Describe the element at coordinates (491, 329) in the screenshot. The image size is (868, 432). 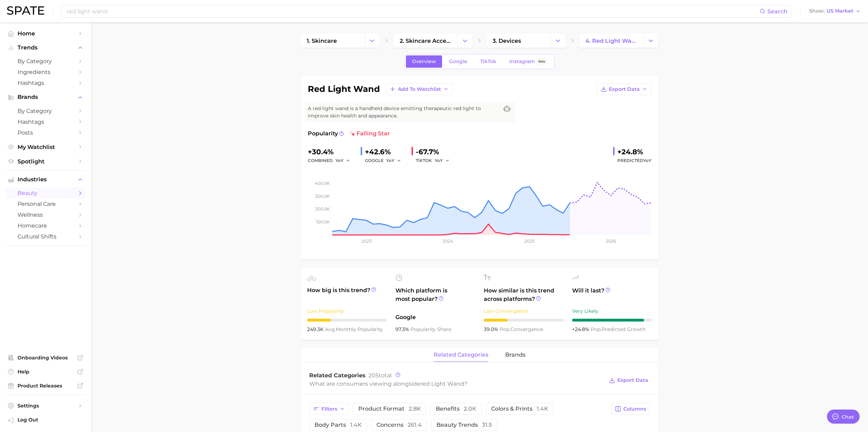
I see `span: 39.0%` at that location.